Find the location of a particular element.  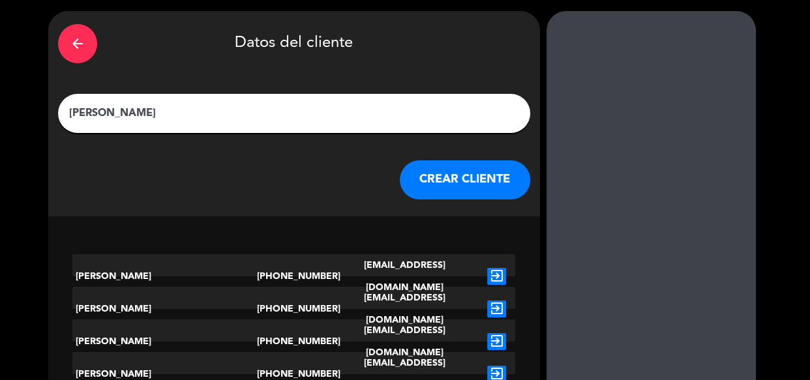

button: CREAR CLIENTE is located at coordinates (465, 180).